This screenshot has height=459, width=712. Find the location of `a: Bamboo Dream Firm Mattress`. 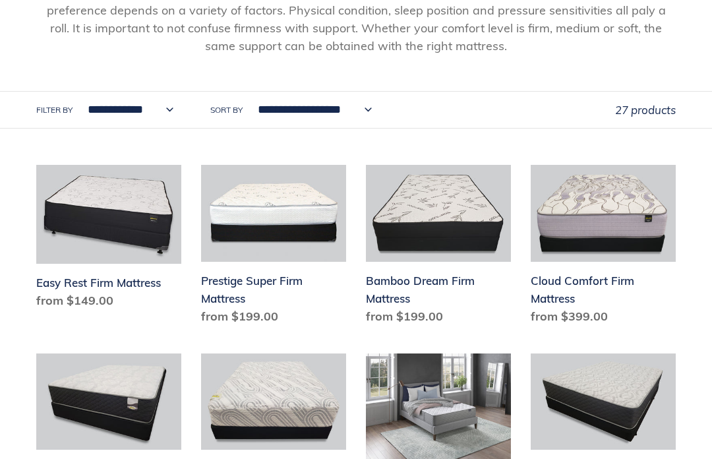

a: Bamboo Dream Firm Mattress is located at coordinates (438, 247).